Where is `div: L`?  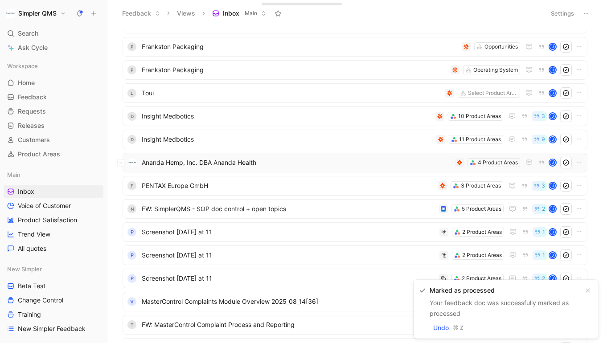
div: L is located at coordinates (132, 93).